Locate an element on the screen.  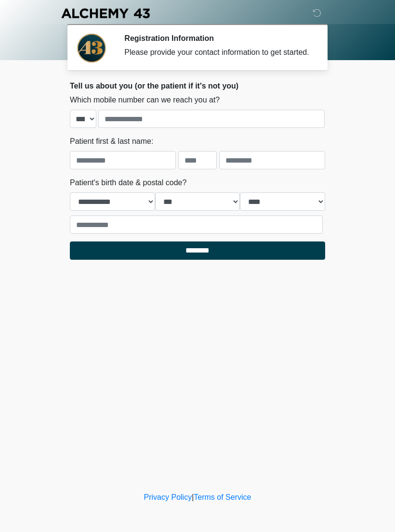
img: Agent Avatar is located at coordinates (92, 48).